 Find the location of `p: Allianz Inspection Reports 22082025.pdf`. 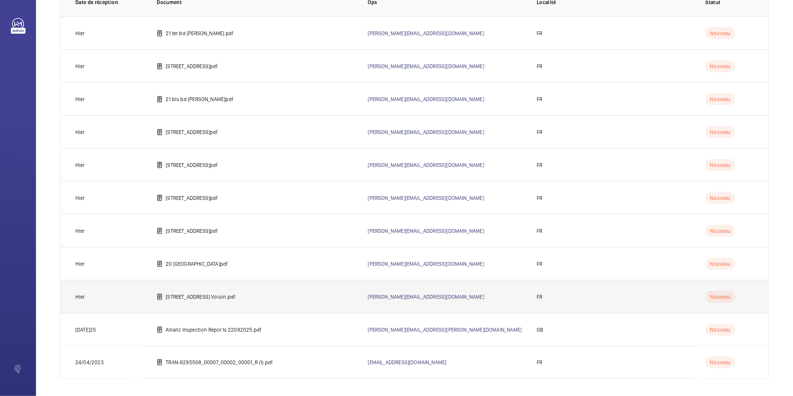

p: Allianz Inspection Reports 22082025.pdf is located at coordinates (214, 330).